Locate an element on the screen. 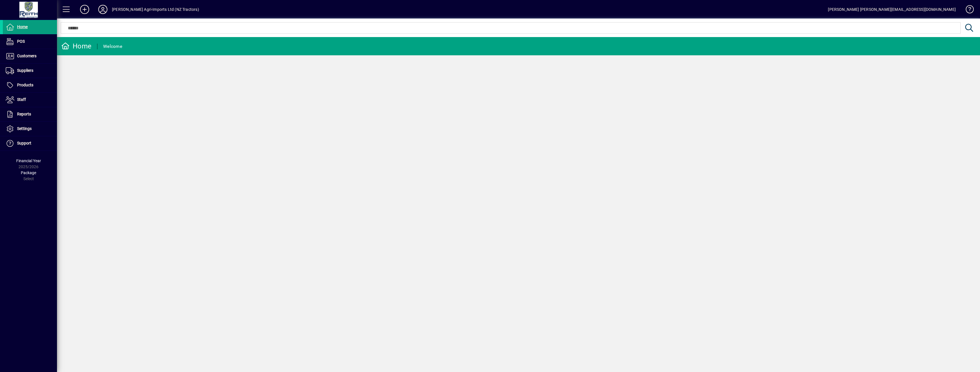 Image resolution: width=980 pixels, height=372 pixels. span: Reports is located at coordinates (24, 114).